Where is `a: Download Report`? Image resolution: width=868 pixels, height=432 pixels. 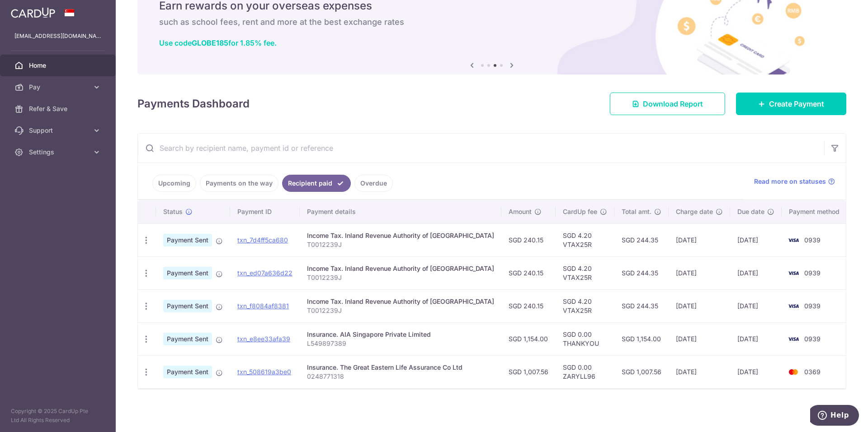 a: Download Report is located at coordinates (667, 104).